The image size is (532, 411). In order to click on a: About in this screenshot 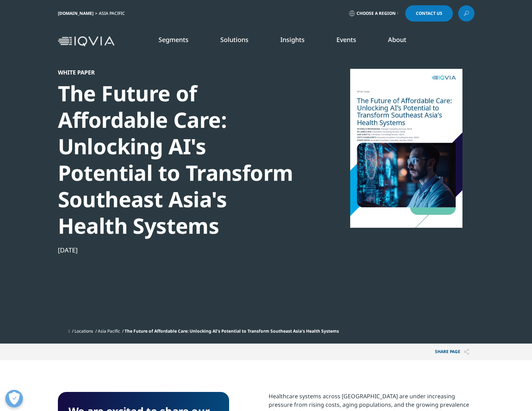, I will do `click(397, 39)`.